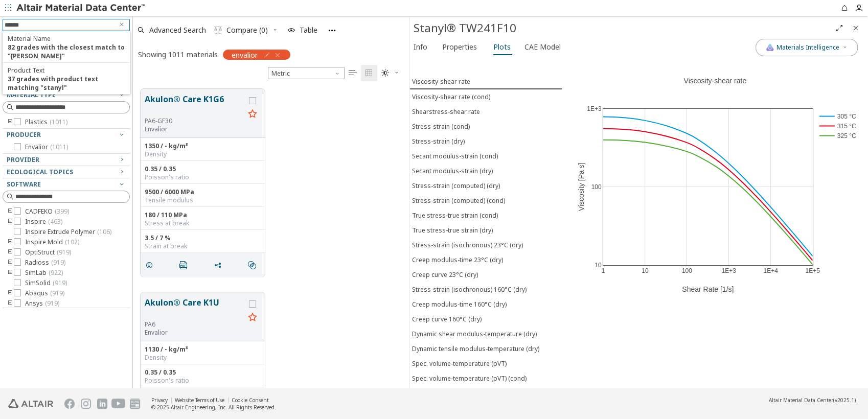 Image resolution: width=868 pixels, height=419 pixels. What do you see at coordinates (202, 358) in the screenshot?
I see `div: Density` at bounding box center [202, 358].